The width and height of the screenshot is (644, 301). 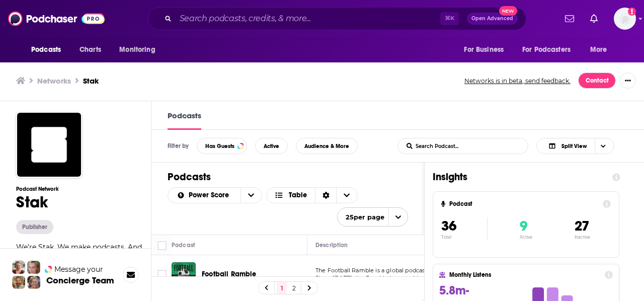 What do you see at coordinates (361, 217) in the screenshot?
I see `span: 25 per page` at bounding box center [361, 217].